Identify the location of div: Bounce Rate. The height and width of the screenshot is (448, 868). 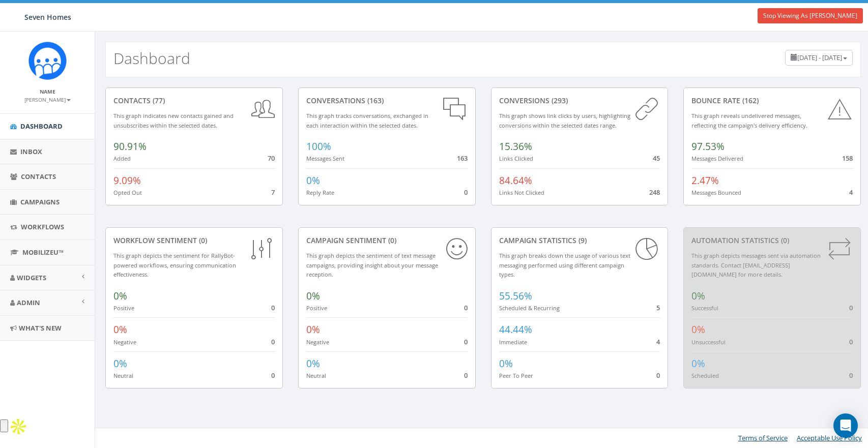
(772, 100).